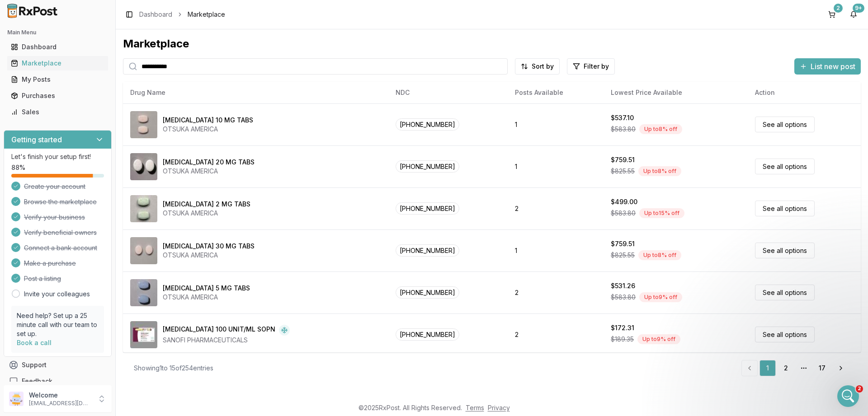  Describe the element at coordinates (163, 300) in the screenshot. I see `button: Send a message…` at that location.